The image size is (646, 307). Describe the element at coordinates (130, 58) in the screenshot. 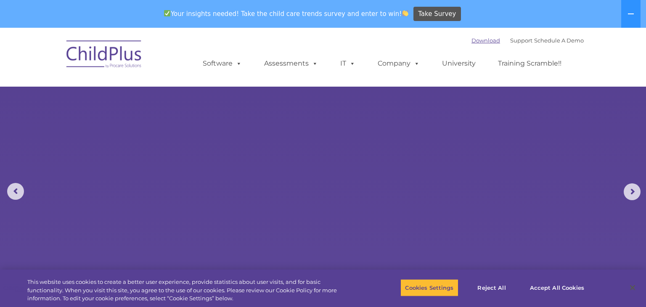

I see `span: Last name` at that location.